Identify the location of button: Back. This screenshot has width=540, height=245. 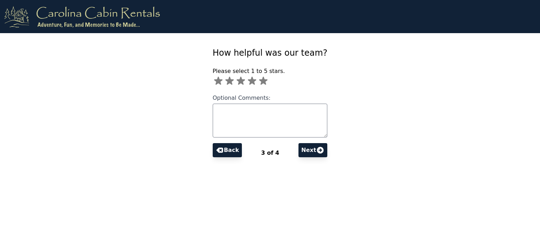
(227, 150).